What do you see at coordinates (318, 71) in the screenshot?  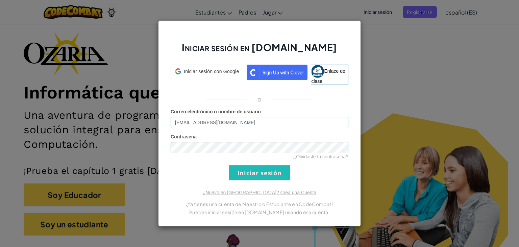 I see `img: classlink-logo-small.png` at bounding box center [318, 71].